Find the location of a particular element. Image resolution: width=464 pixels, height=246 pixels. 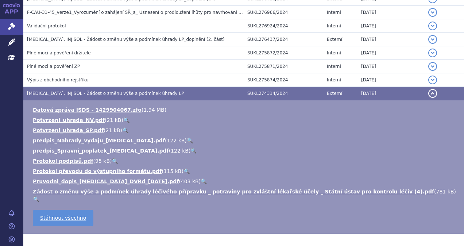

a: Potvrzeni_uhrada_NV.pdf is located at coordinates (69, 120).